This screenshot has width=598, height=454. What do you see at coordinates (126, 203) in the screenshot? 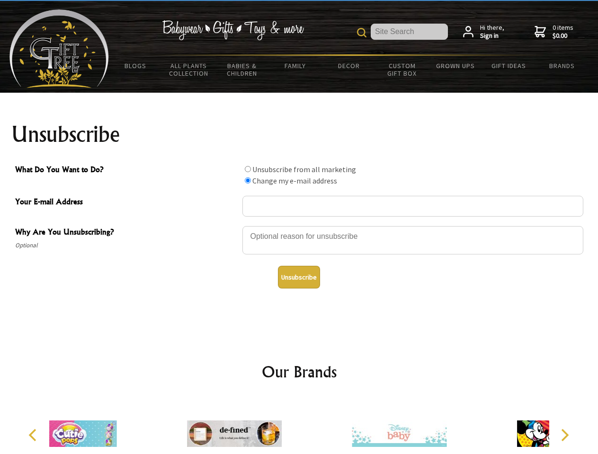
I see `span: Your E-mail Address` at bounding box center [126, 203].